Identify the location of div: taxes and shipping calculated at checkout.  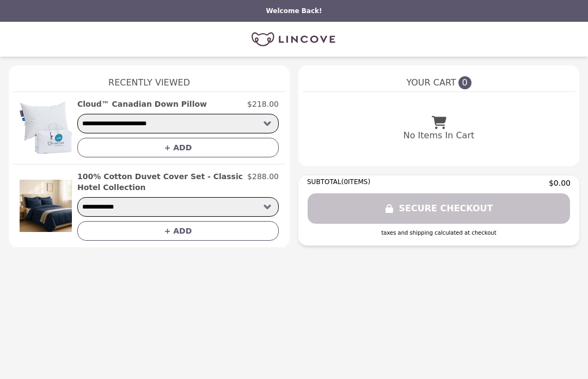
(439, 233).